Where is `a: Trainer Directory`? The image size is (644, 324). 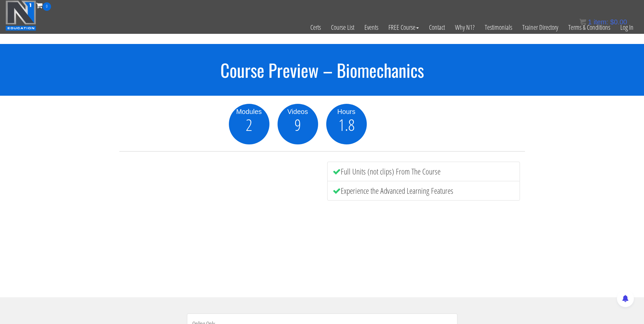
a: Trainer Directory is located at coordinates (540, 27).